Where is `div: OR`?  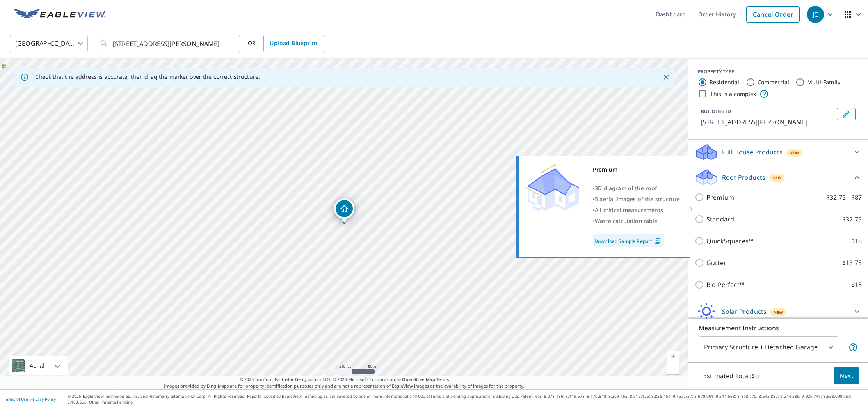
div: OR is located at coordinates (285, 44).